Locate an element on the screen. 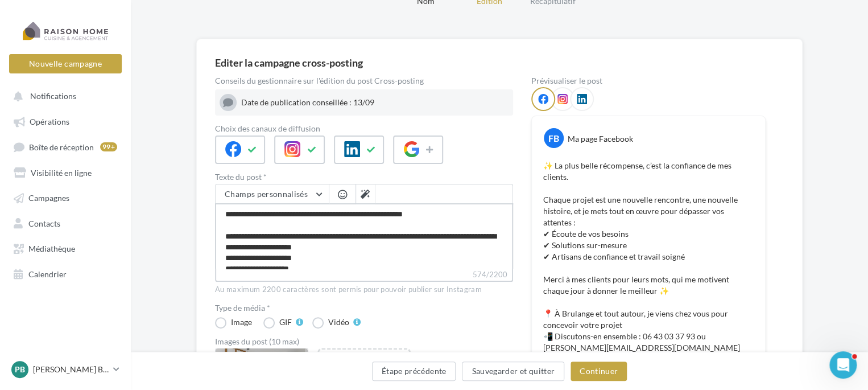  a: Contacts is located at coordinates (65, 223).